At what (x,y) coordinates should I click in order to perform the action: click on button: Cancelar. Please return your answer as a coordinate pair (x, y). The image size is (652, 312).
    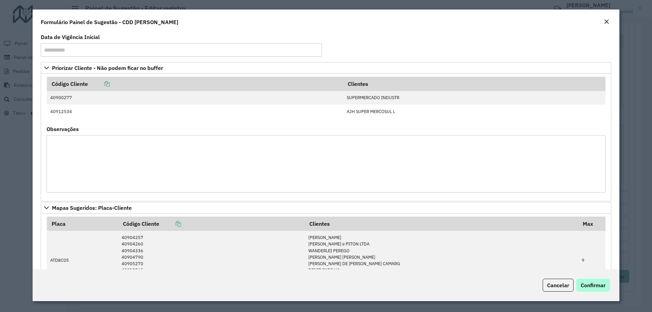
    Looking at the image, I should click on (558, 285).